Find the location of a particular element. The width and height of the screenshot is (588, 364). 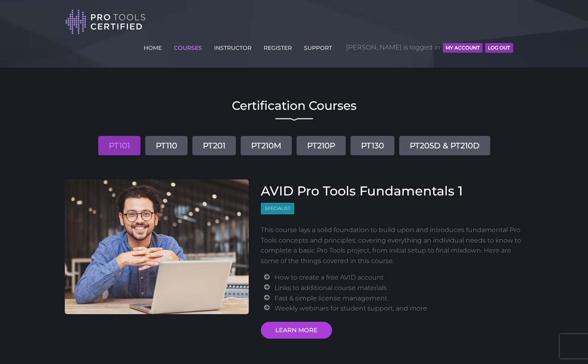

button: Log Out is located at coordinates (498, 48).